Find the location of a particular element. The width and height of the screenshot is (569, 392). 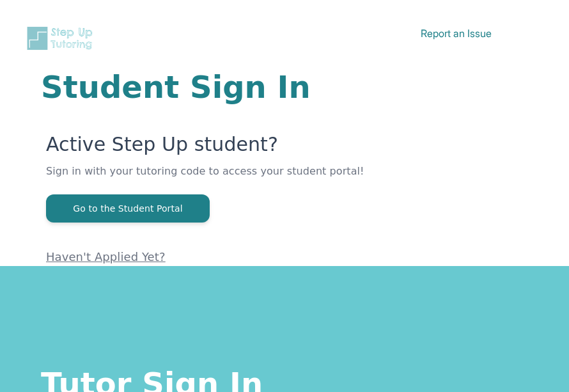

h1: Student Sign In is located at coordinates (285, 87).